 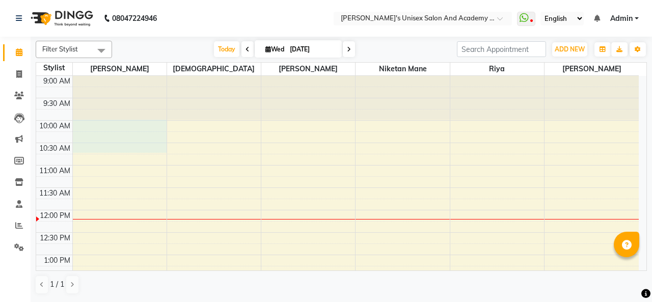 I want to click on div: 10:30 AM, so click(x=55, y=148).